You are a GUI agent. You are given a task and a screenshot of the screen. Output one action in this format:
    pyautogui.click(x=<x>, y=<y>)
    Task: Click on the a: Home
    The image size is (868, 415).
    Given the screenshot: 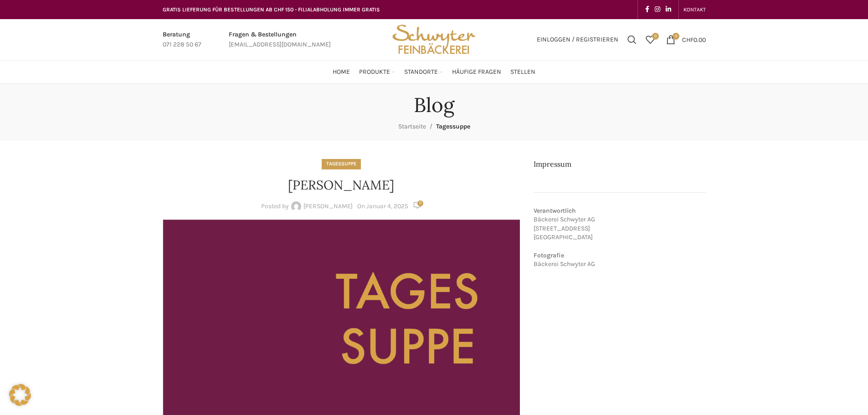 What is the action you would take?
    pyautogui.click(x=341, y=72)
    